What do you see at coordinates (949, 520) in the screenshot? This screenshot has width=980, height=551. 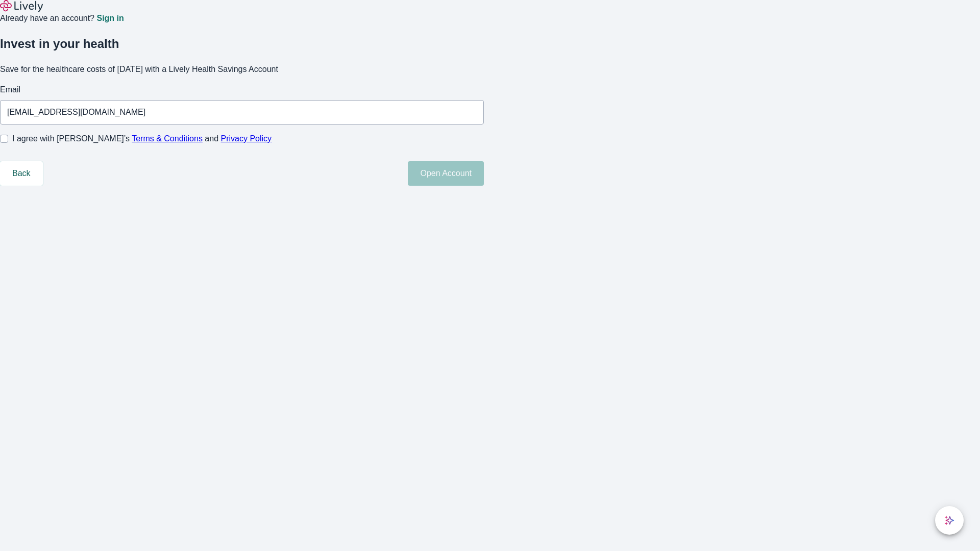 I see `button: chat` at bounding box center [949, 520].